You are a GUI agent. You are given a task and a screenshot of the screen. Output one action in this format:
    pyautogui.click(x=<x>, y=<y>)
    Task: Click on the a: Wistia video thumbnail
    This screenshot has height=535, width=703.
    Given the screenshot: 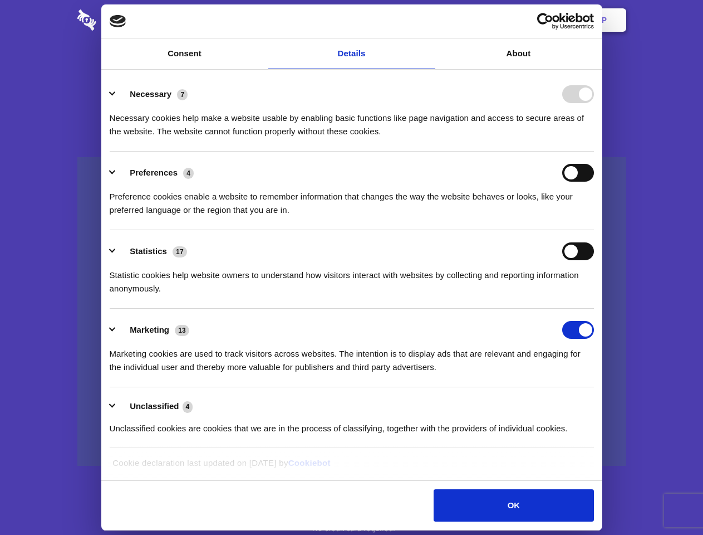 What is the action you would take?
    pyautogui.click(x=352, y=311)
    